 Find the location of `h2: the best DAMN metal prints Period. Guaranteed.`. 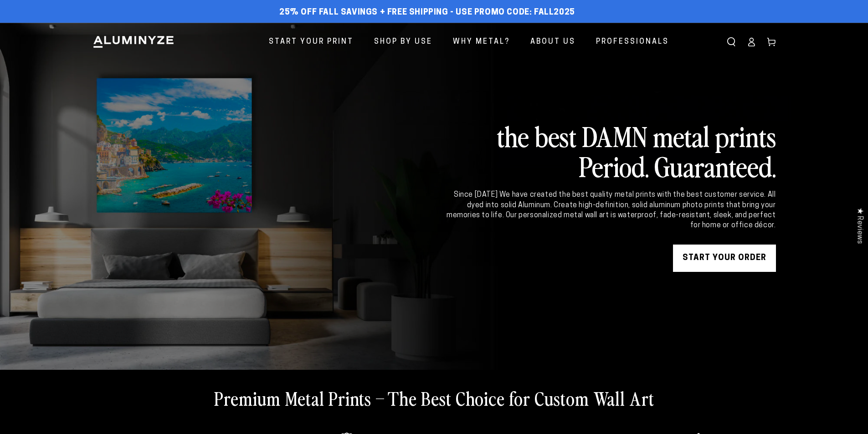

h2: the best DAMN metal prints Period. Guaranteed. is located at coordinates (610, 151).